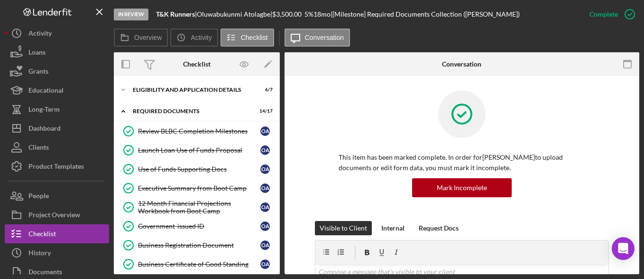  I want to click on div: Review BLBC Completion Milestones, so click(199, 131).